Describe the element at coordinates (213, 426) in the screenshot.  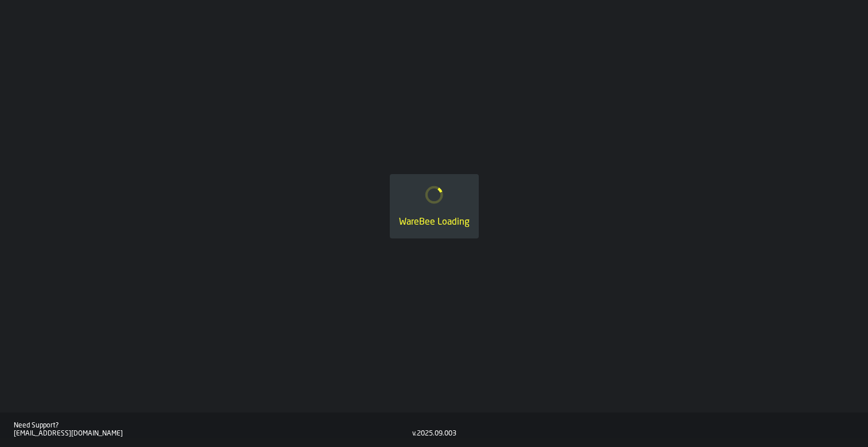
I see `div: Need Support?` at that location.